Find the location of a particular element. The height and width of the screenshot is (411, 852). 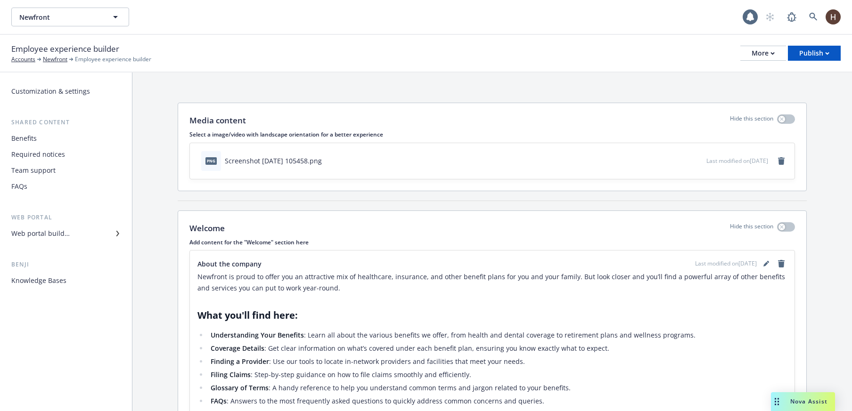

a: Required notices is located at coordinates (66, 155).